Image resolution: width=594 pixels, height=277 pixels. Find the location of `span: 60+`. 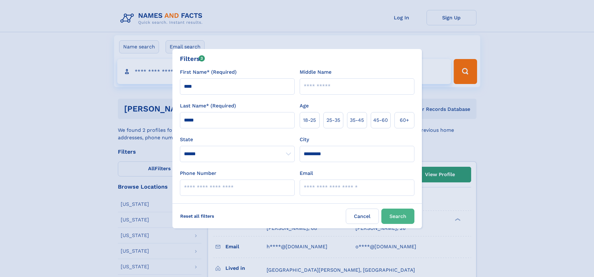

span: 60+ is located at coordinates (405, 120).